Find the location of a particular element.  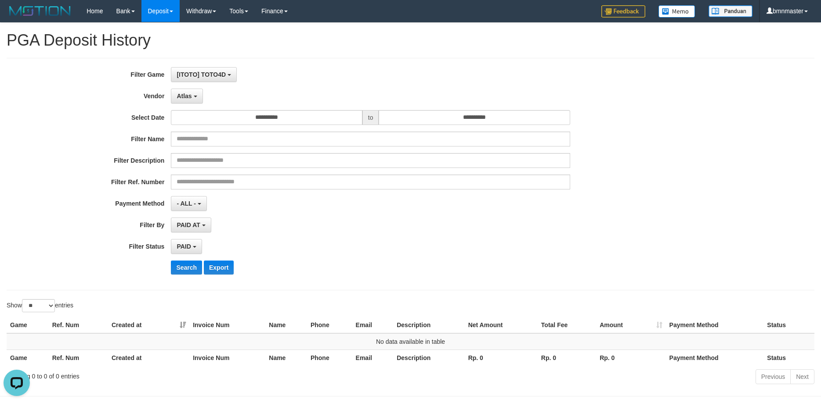

img: Feedback.jpg is located at coordinates (623, 11).